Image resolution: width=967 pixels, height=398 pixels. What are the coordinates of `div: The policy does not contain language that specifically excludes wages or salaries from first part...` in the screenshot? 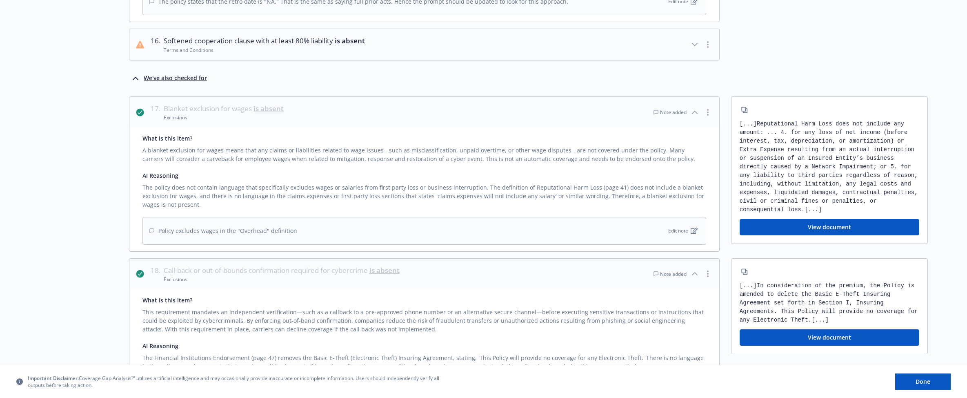 It's located at (424, 194).